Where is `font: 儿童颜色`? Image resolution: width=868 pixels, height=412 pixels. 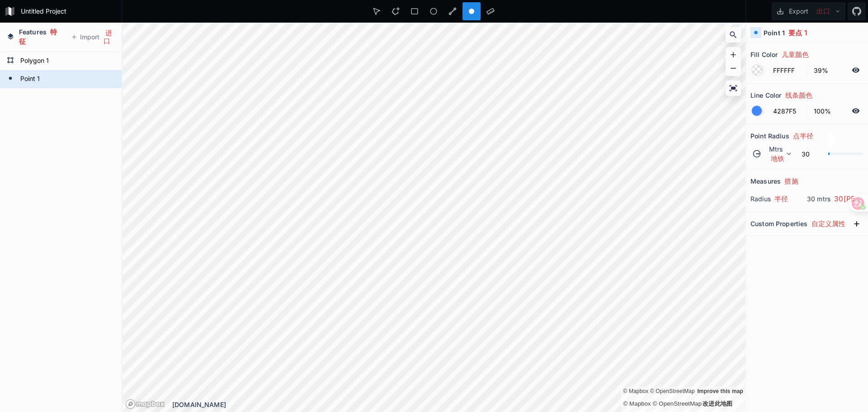 font: 儿童颜色 is located at coordinates (795, 55).